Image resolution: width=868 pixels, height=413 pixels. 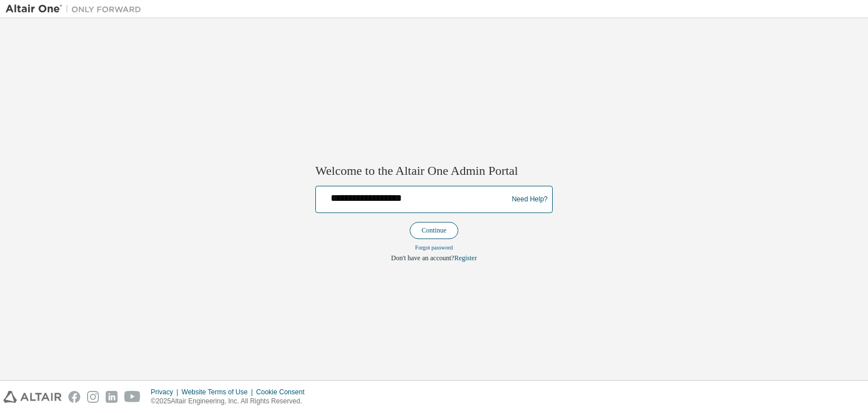 I want to click on button: Continue, so click(x=434, y=230).